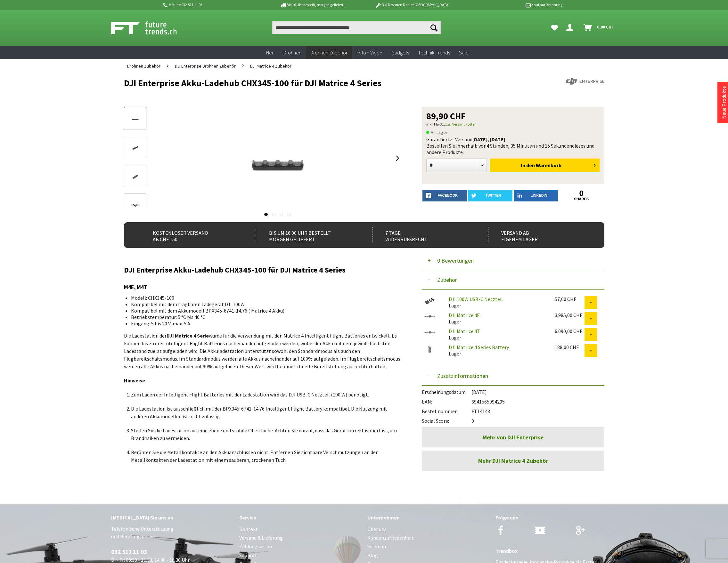 The image size is (728, 563). Describe the element at coordinates (428, 518) in the screenshot. I see `div: Unternehmen` at that location.